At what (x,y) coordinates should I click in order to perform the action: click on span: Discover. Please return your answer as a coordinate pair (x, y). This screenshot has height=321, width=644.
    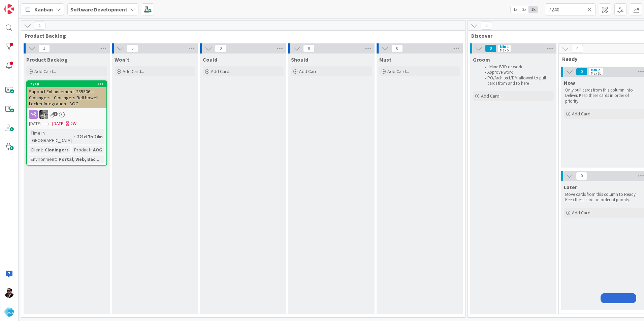
    Looking at the image, I should click on (557, 36).